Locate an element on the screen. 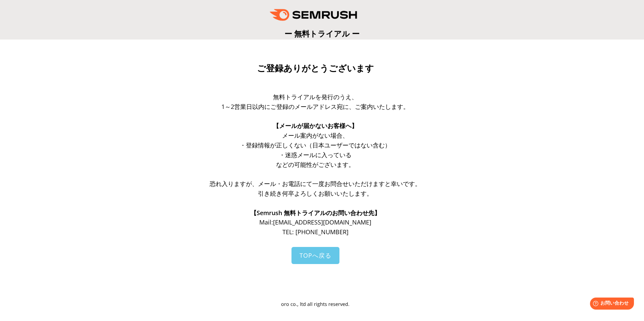  span: ご登録ありがとうございます is located at coordinates (315, 68).